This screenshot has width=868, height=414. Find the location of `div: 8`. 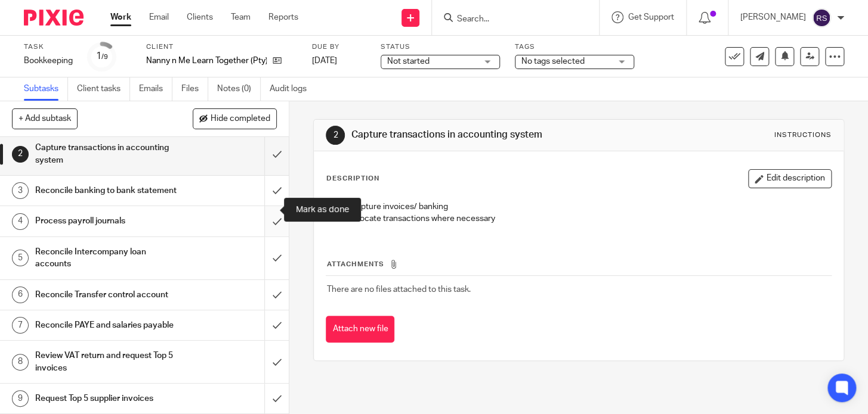

div: 8 is located at coordinates (20, 362).